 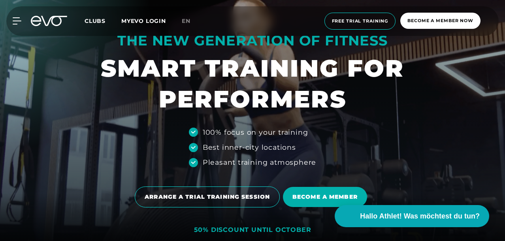 I want to click on a: Clubs, so click(x=103, y=21).